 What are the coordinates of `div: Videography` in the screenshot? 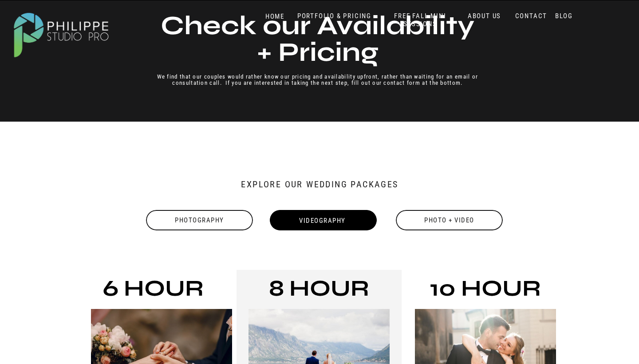 It's located at (322, 220).